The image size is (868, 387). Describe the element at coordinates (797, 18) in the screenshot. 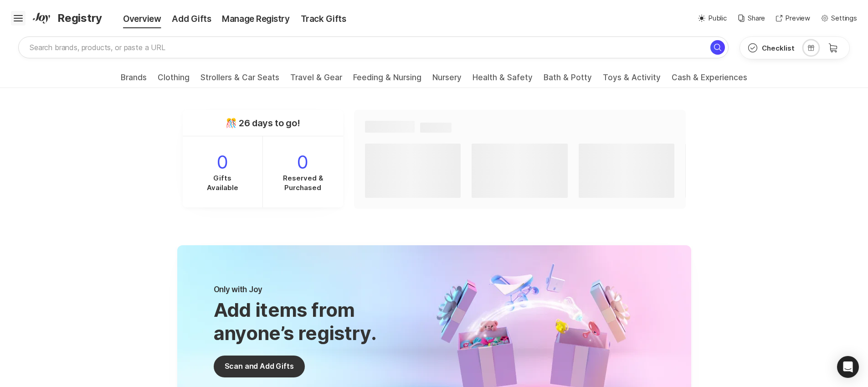

I see `p: Preview` at that location.